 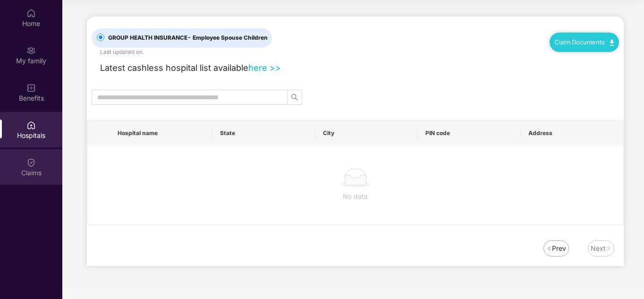 What do you see at coordinates (161, 133) in the screenshot?
I see `th: Hospital name` at bounding box center [161, 133].